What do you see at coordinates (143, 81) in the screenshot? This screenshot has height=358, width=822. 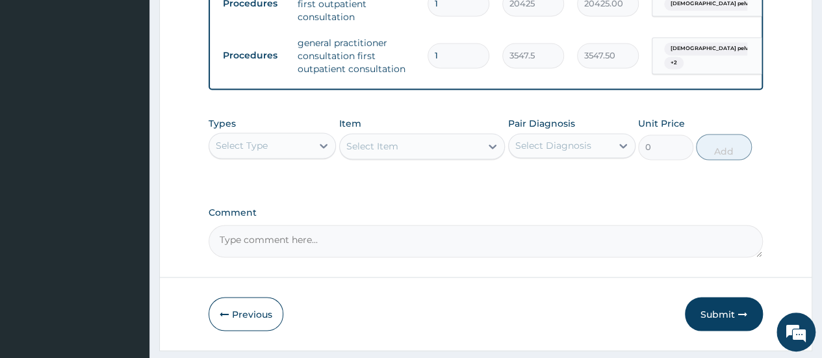 I see `div: Chat with us now` at bounding box center [143, 81].